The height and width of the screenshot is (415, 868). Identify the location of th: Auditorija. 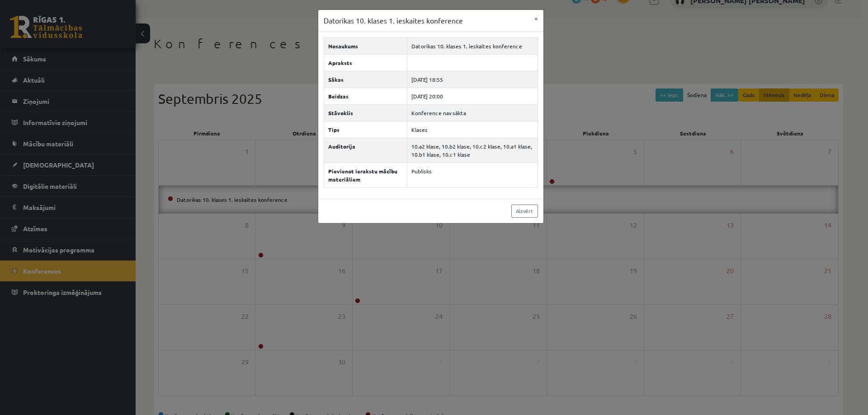
(365, 150).